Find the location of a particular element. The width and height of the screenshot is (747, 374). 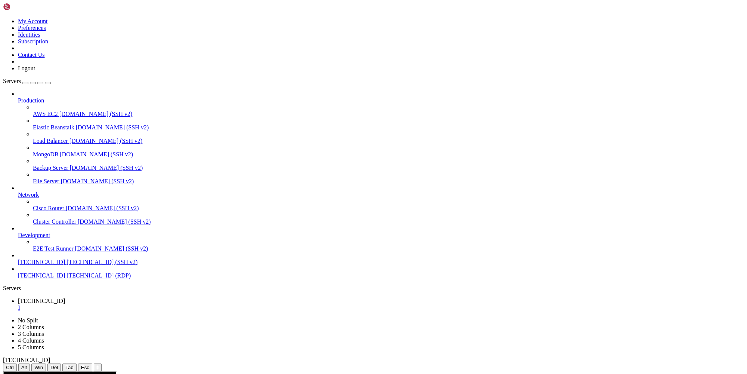

button: Alt is located at coordinates (24, 367).